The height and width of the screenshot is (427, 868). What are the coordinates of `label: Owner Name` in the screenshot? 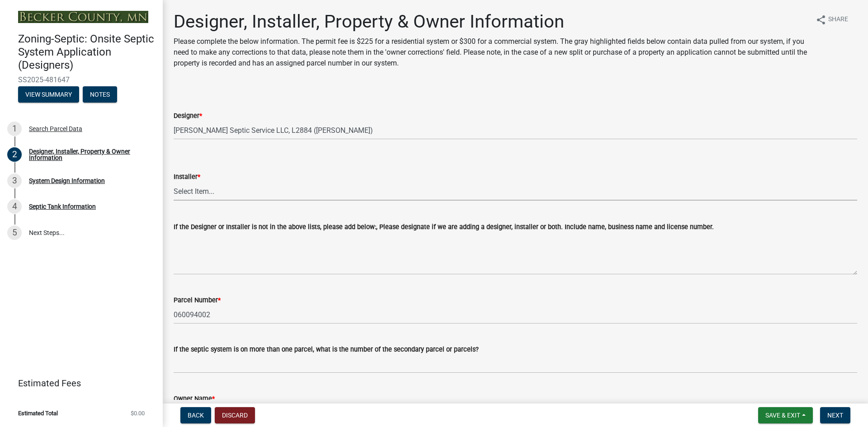 It's located at (194, 399).